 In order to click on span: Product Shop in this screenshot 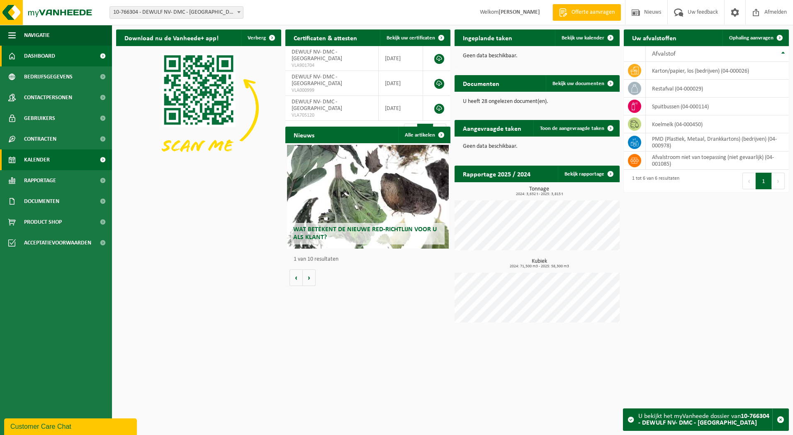, I will do `click(43, 222)`.